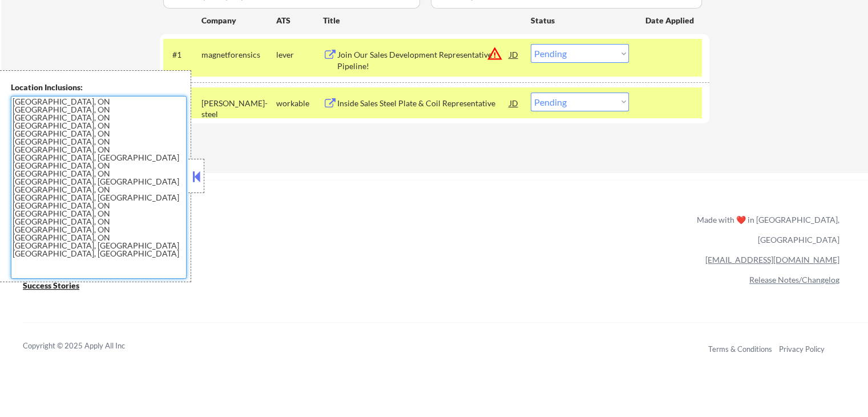  What do you see at coordinates (300, 21) in the screenshot?
I see `div: ATS` at bounding box center [300, 21].